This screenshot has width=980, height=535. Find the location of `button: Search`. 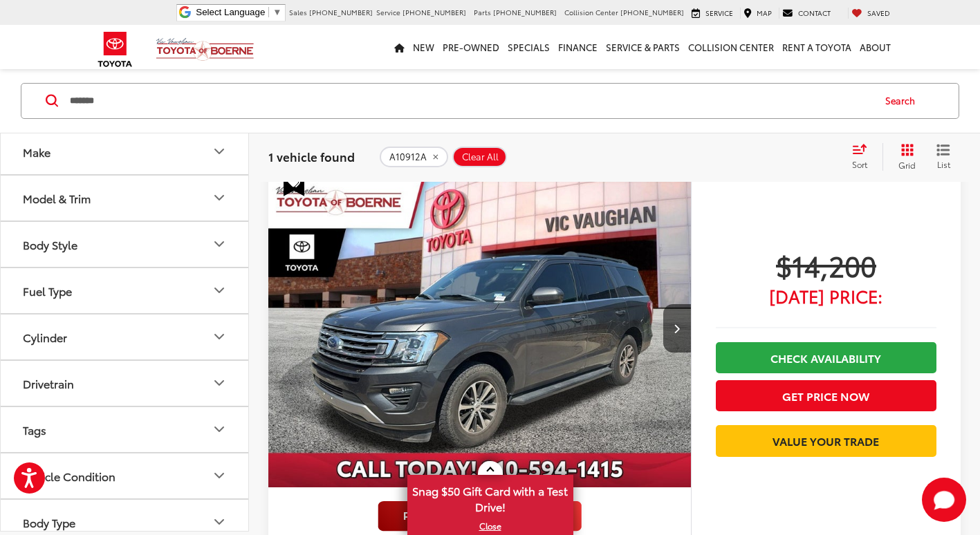

button: Search is located at coordinates (903, 101).